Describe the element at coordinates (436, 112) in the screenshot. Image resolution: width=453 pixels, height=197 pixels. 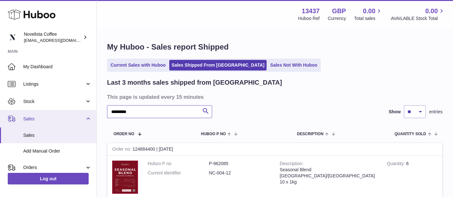
I see `span: entries` at that location.